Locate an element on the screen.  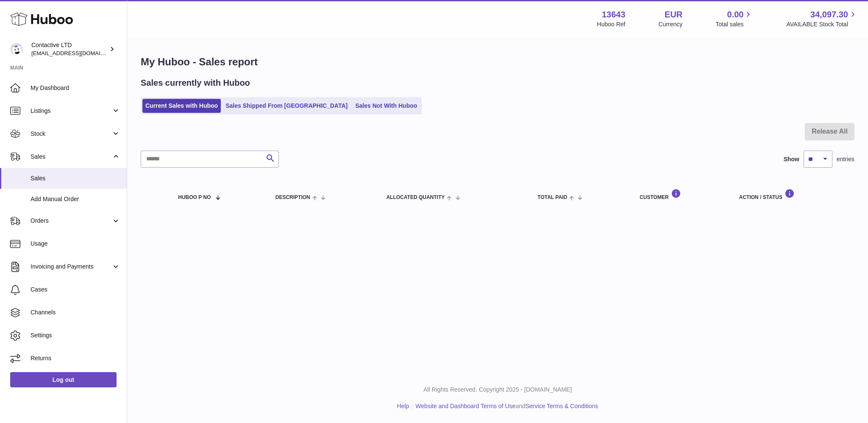
span: Total paid is located at coordinates (552, 198).